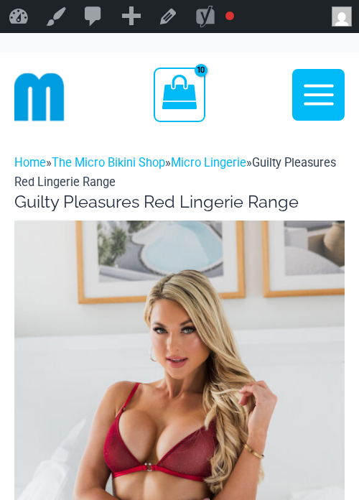  What do you see at coordinates (30, 162) in the screenshot?
I see `a: Home` at bounding box center [30, 162].